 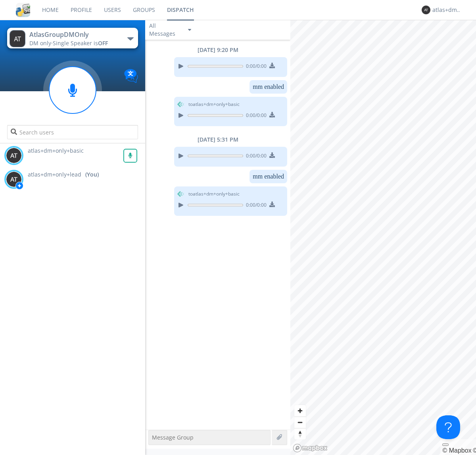 I want to click on button: Reset bearing to north, so click(x=300, y=434).